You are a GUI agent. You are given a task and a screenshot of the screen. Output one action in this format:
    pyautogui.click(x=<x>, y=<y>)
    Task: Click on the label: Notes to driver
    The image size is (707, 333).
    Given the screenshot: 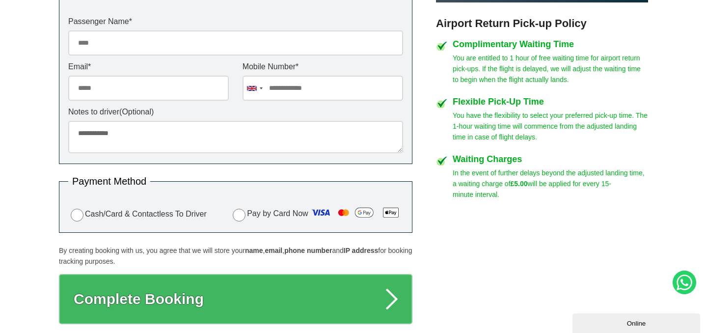 What is the action you would take?
    pyautogui.click(x=236, y=112)
    